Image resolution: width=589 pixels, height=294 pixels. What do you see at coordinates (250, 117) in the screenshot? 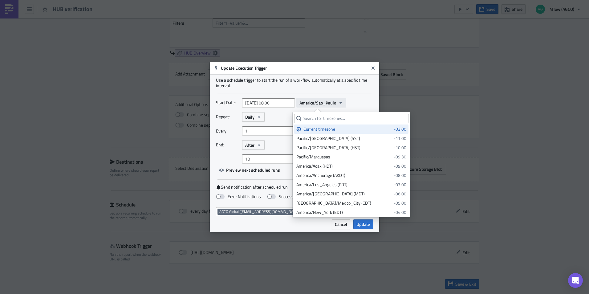
I see `span: Daily` at bounding box center [250, 117].